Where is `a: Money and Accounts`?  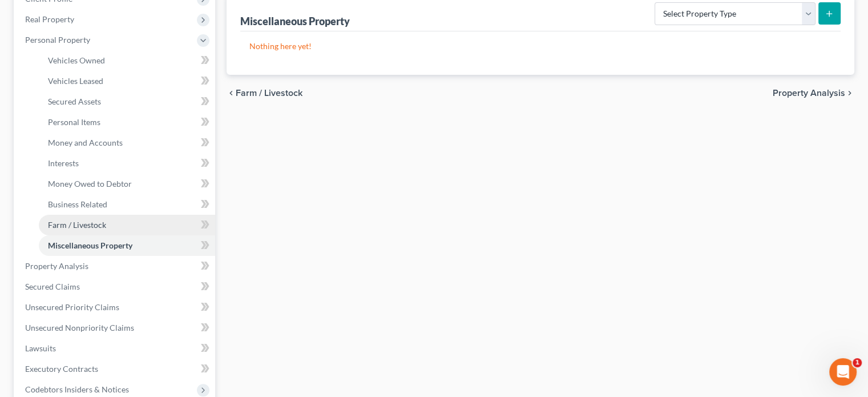 a: Money and Accounts is located at coordinates (127, 143).